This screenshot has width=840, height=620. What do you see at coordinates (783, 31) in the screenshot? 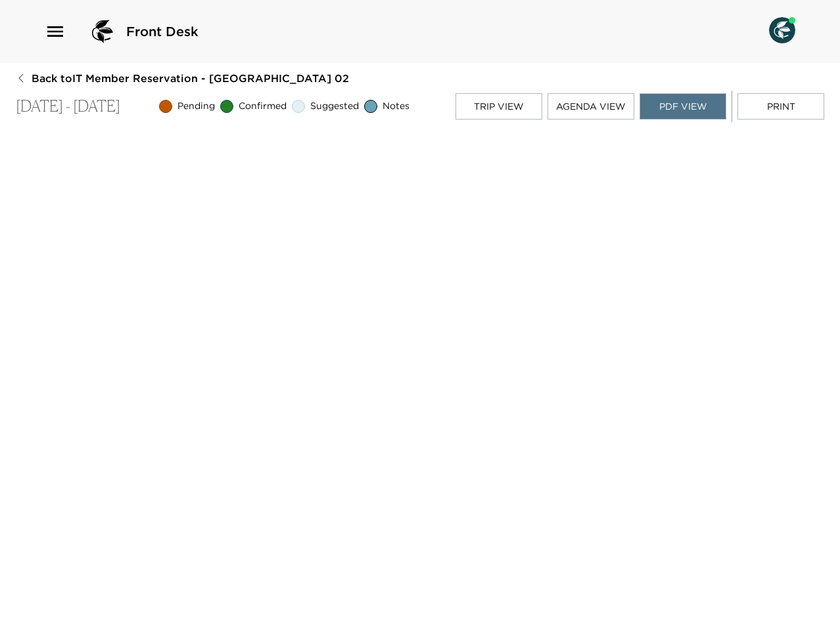
I see `img: User` at bounding box center [783, 31].